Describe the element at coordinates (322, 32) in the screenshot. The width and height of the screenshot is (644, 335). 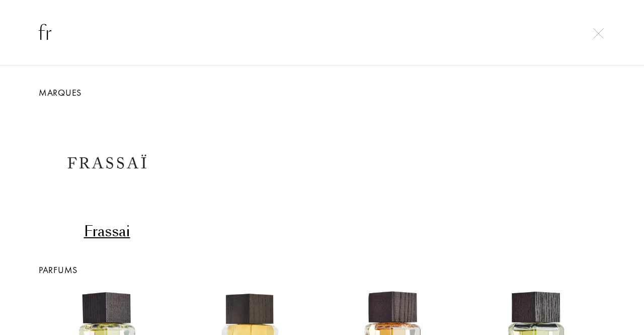
I see `input: Rechercher` at that location.